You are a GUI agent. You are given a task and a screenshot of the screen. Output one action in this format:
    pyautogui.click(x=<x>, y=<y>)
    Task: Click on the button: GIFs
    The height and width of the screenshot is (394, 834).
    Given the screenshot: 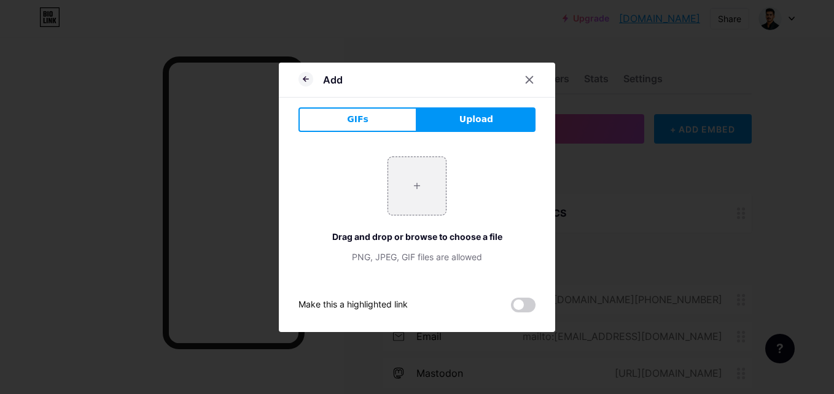 What is the action you would take?
    pyautogui.click(x=357, y=120)
    